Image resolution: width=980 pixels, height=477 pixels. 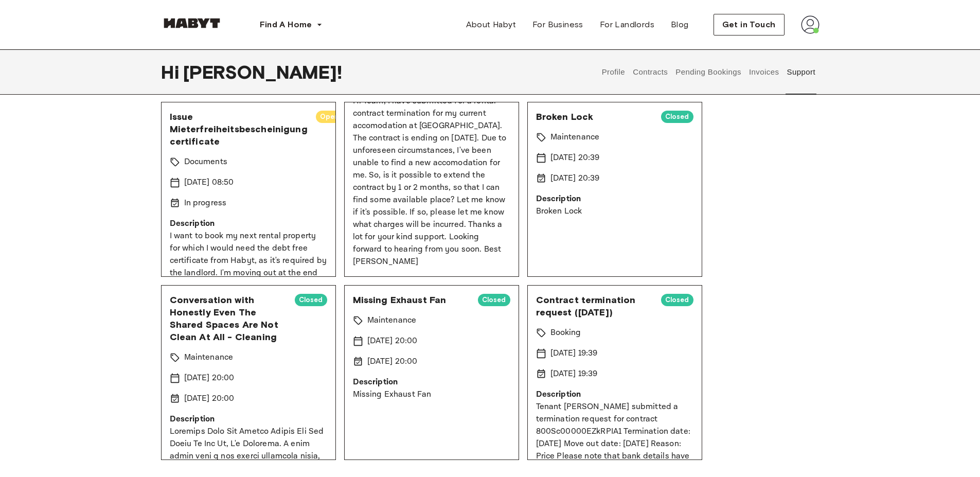 I want to click on p: Missing Exhaust Fan, so click(x=431, y=395).